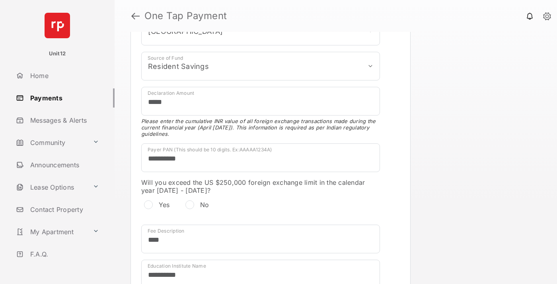 The height and width of the screenshot is (284, 557). Describe the element at coordinates (205, 205) in the screenshot. I see `label: No` at that location.